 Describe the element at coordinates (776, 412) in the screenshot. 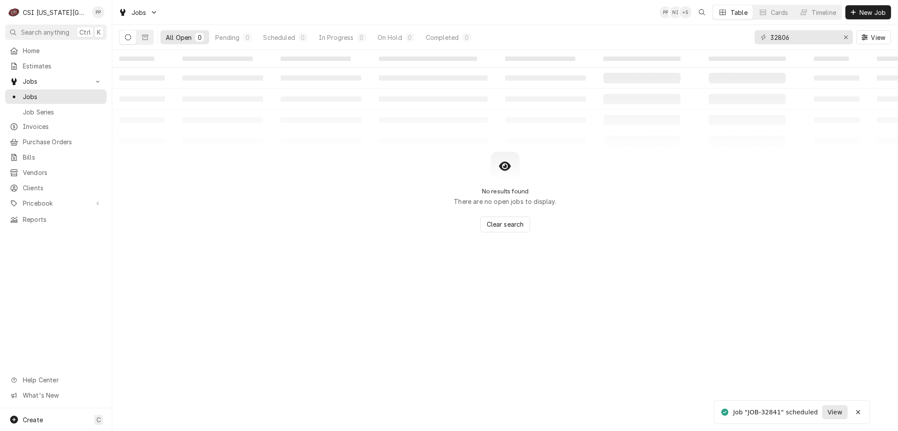

I see `div: Job "JOB-32841" scheduled` at that location.